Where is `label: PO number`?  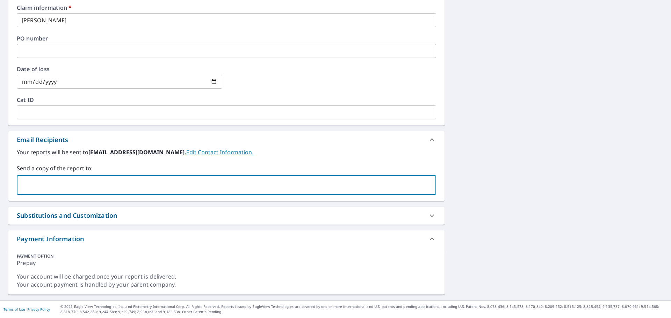
label: PO number is located at coordinates (226, 38).